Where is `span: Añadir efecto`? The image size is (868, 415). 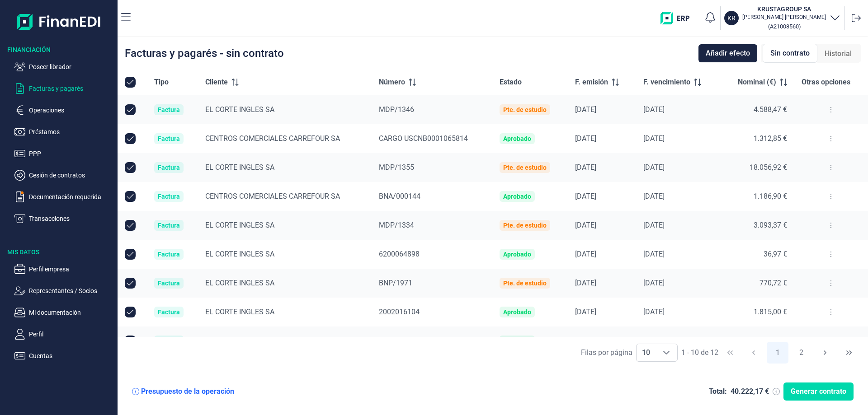 span: Añadir efecto is located at coordinates (728, 53).